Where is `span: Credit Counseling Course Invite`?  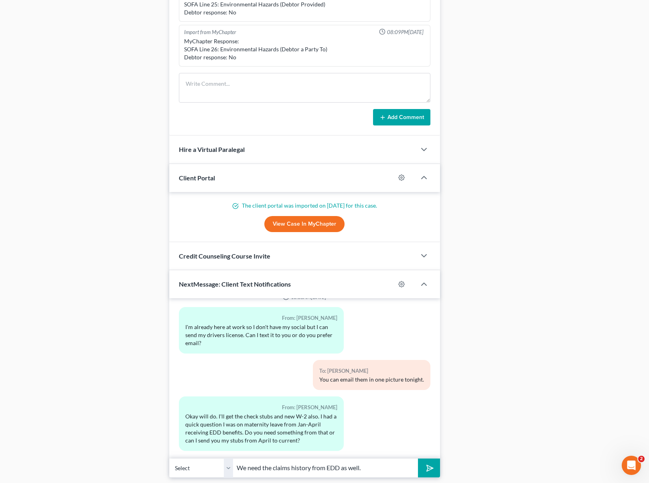 span: Credit Counseling Course Invite is located at coordinates (225, 256).